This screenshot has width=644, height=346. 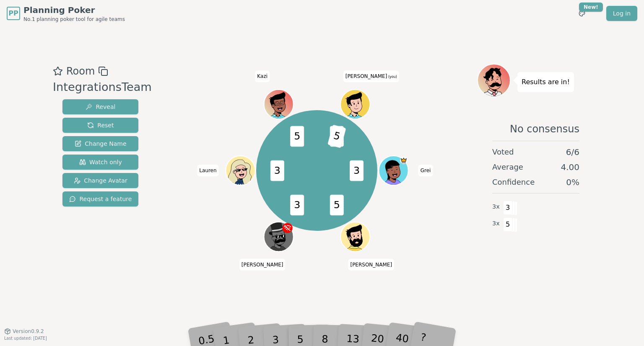 I want to click on span: Room, so click(x=80, y=71).